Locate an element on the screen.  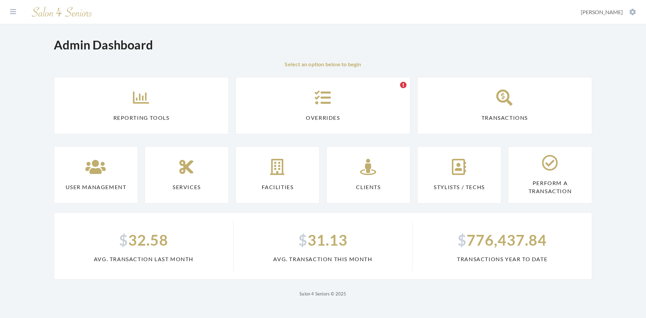
a: Transactions is located at coordinates (504, 106).